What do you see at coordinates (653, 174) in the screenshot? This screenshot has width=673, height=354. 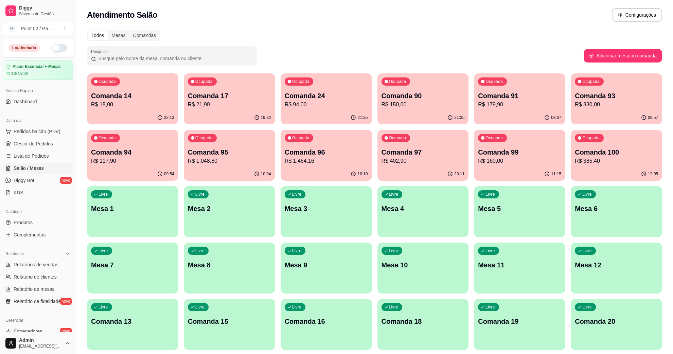 I see `p: 12:05` at bounding box center [653, 174].